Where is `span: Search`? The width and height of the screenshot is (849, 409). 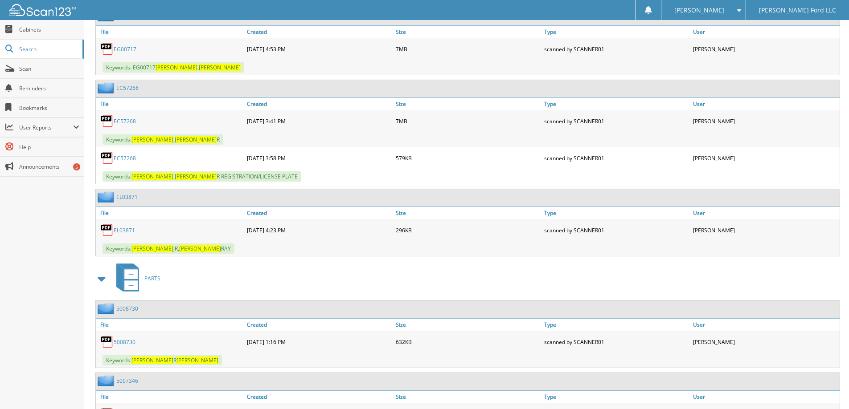 span: Search is located at coordinates (49, 49).